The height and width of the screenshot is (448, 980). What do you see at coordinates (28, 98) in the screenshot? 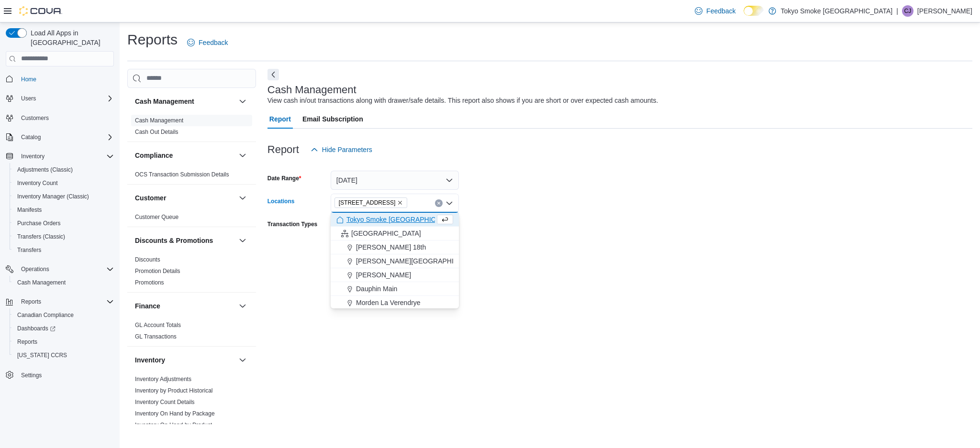
I see `span: Users` at bounding box center [28, 98].